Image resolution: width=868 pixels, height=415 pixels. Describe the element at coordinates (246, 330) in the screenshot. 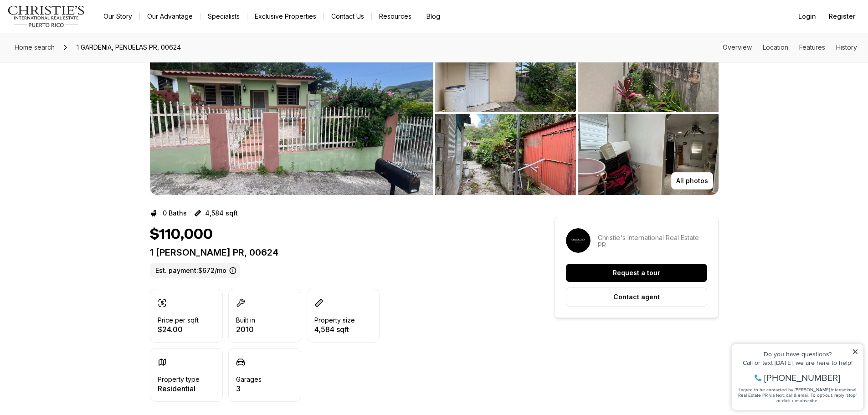

I see `p: 2010` at that location.